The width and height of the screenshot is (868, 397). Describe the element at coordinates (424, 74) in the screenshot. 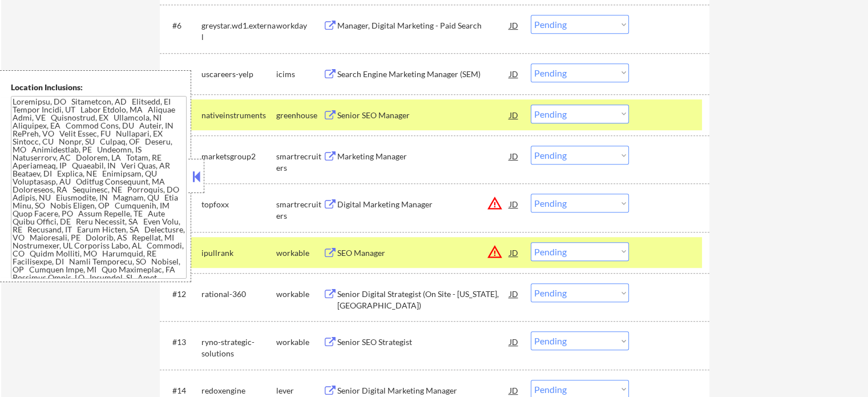

I see `div: Search Engine Marketing Manager (SEM)` at that location.